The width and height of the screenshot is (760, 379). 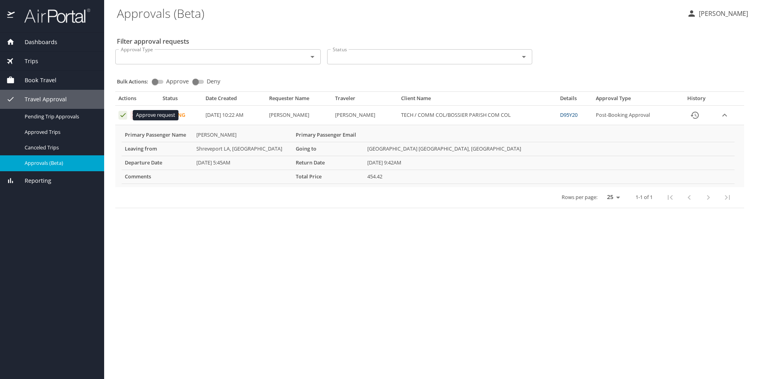 What do you see at coordinates (580, 197) in the screenshot?
I see `p: Rows per page:` at bounding box center [580, 197].